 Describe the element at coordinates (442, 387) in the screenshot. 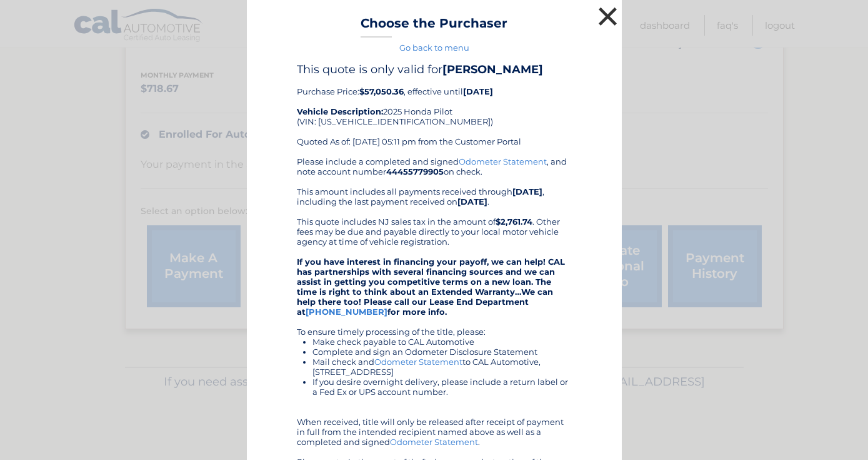

I see `li: If you desire overnight delivery, please include a return label or a Fed Ex or UPS account number.` at that location.